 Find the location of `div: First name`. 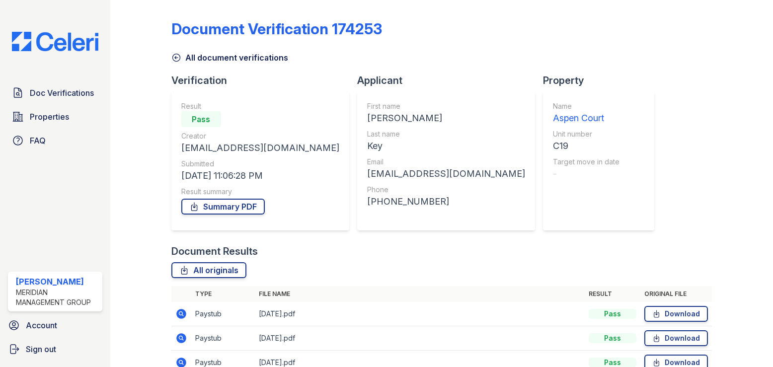

div: First name is located at coordinates (446, 106).